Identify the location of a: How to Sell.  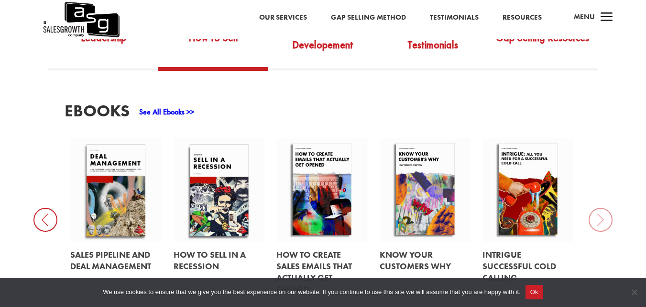
(213, 44).